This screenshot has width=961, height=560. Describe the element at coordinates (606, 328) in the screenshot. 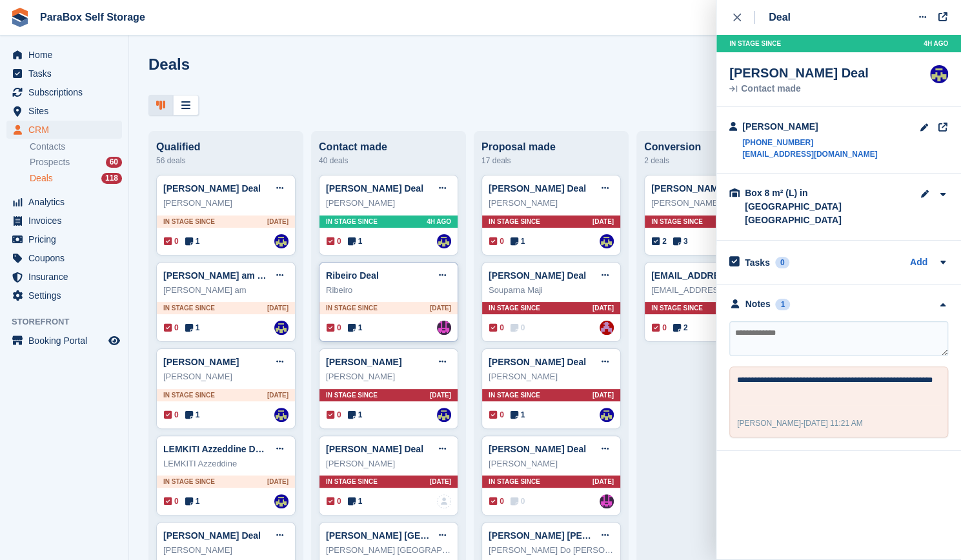

I see `a: Yan Grandjean` at that location.